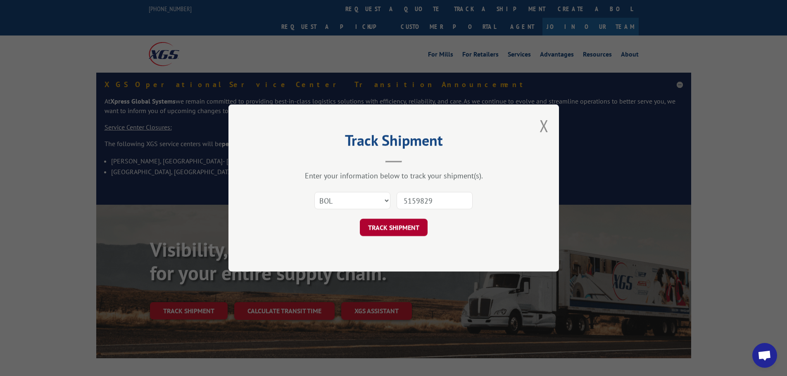  What do you see at coordinates (394, 142) in the screenshot?
I see `h2: Track Shipment` at bounding box center [394, 142].